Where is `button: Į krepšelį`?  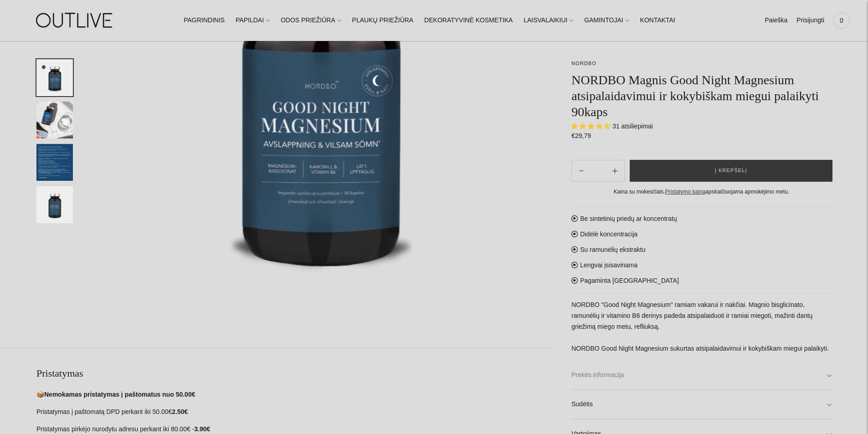
button: Į krepšelį is located at coordinates (731, 171).